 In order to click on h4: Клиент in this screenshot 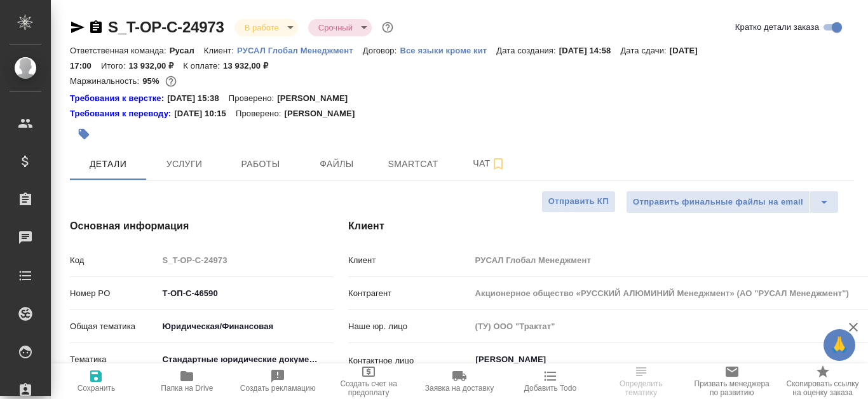, I will do `click(602, 226)`.